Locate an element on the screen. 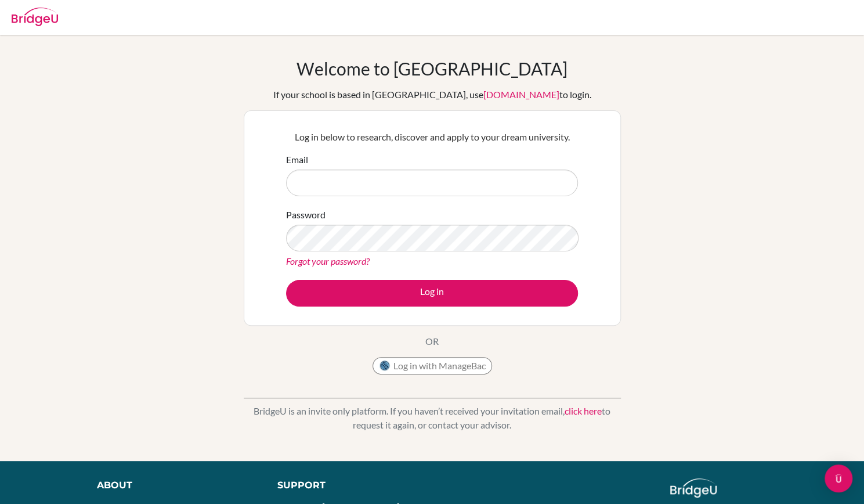 The image size is (864, 504). label: Email is located at coordinates (297, 160).